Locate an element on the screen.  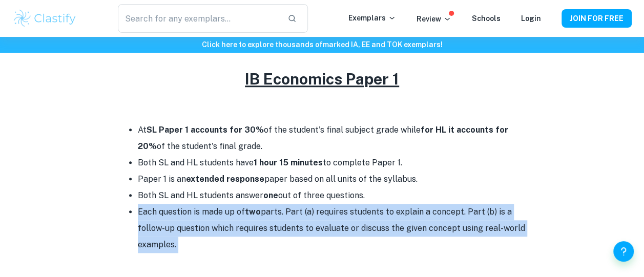
p: Exemplars is located at coordinates (372, 18).